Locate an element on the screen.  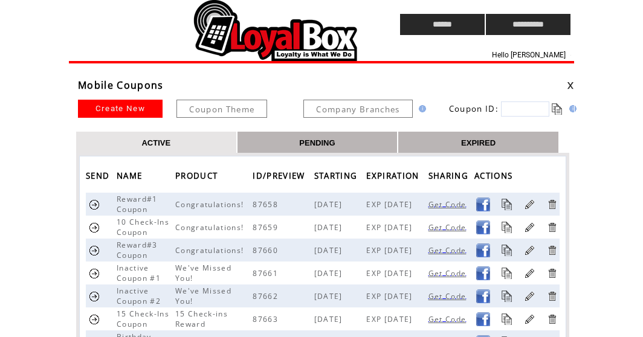
span: NAME is located at coordinates (131, 177).